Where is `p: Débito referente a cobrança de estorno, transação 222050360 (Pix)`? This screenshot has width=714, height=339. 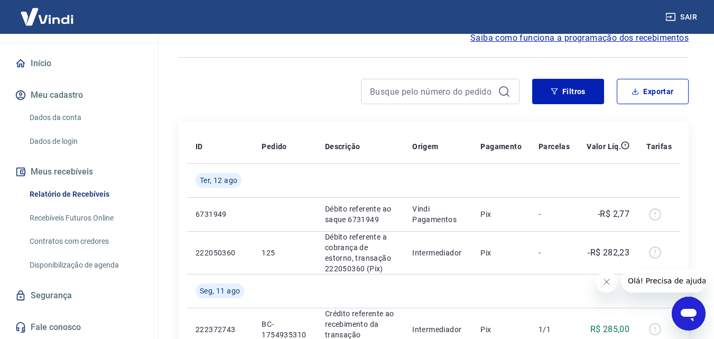 p: Débito referente a cobrança de estorno, transação 222050360 (Pix) is located at coordinates (360, 253).